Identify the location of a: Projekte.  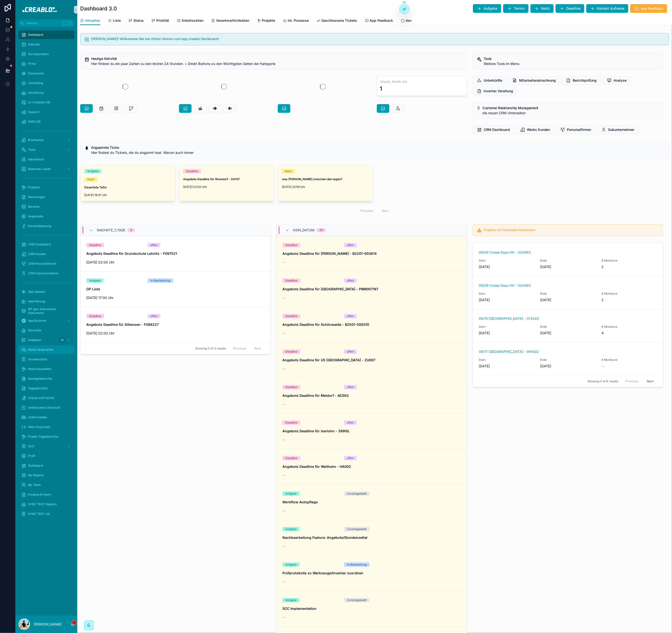
(266, 21).